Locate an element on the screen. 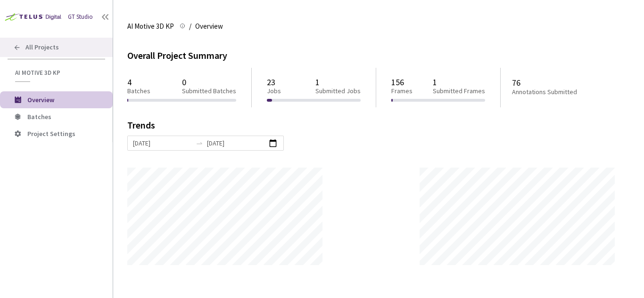 The height and width of the screenshot is (298, 644). span: All Projects is located at coordinates (42, 47).